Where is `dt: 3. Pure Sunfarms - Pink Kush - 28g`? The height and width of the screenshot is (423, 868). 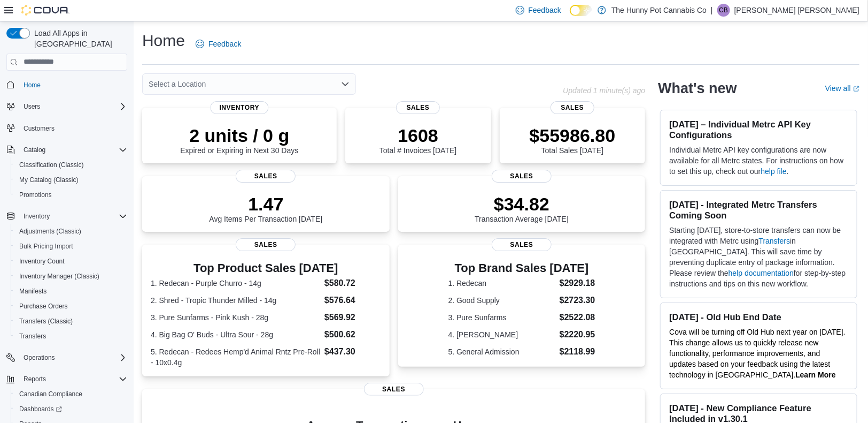
dt: 3. Pure Sunfarms - Pink Kush - 28g is located at coordinates (235, 318).